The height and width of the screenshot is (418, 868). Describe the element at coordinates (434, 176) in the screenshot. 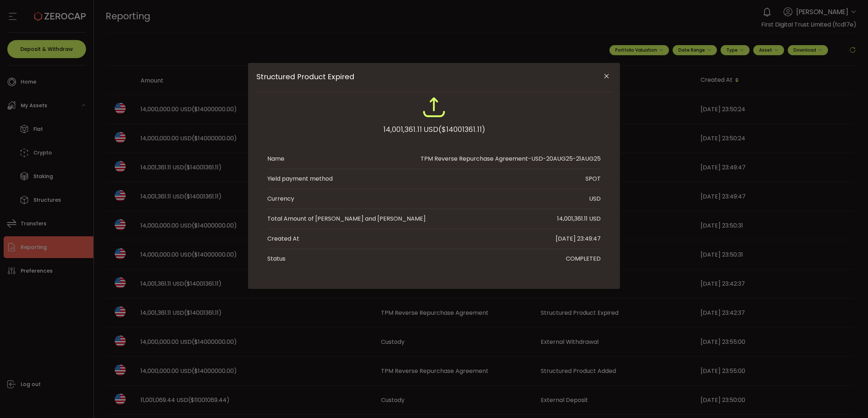

I see `div: Structured Product Expired` at that location.